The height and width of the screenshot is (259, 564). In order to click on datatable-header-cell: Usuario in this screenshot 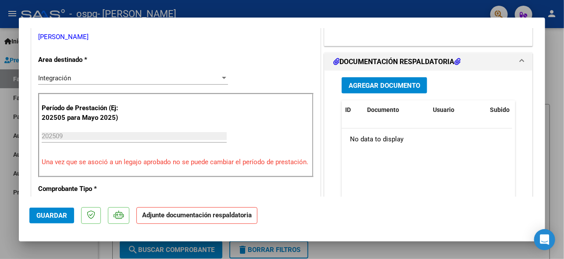, I will do `click(458, 110)`.